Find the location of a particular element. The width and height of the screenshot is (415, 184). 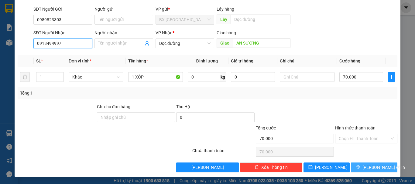

span: Giá trị hàng is located at coordinates (242, 61).